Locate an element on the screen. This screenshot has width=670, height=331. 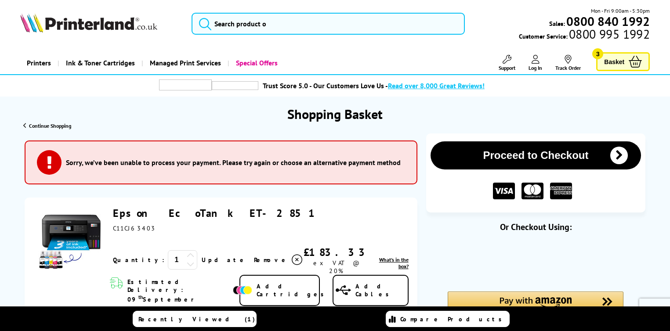
a: Basket 3 is located at coordinates (623, 62).